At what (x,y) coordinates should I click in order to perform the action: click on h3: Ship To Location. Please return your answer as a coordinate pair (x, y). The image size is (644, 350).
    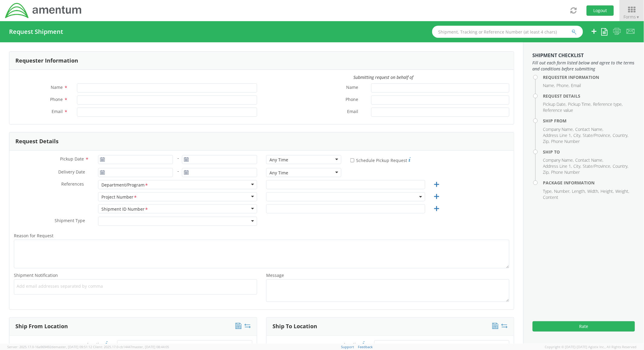
    Looking at the image, I should click on (295, 326).